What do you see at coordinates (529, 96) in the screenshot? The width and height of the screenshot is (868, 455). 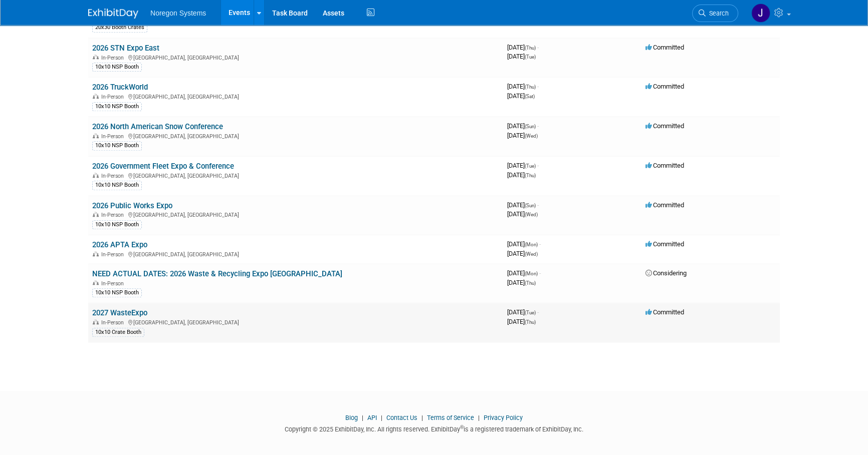 I see `span: (Sat)` at bounding box center [529, 96].